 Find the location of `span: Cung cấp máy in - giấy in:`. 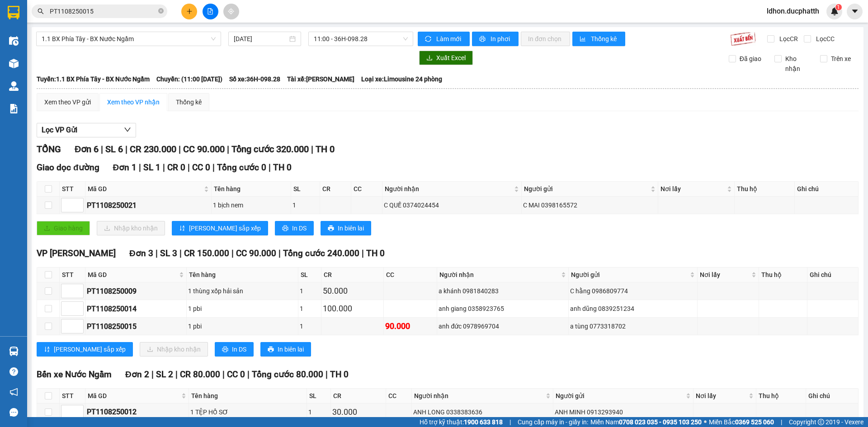

span: Cung cấp máy in - giấy in: is located at coordinates (553, 422).